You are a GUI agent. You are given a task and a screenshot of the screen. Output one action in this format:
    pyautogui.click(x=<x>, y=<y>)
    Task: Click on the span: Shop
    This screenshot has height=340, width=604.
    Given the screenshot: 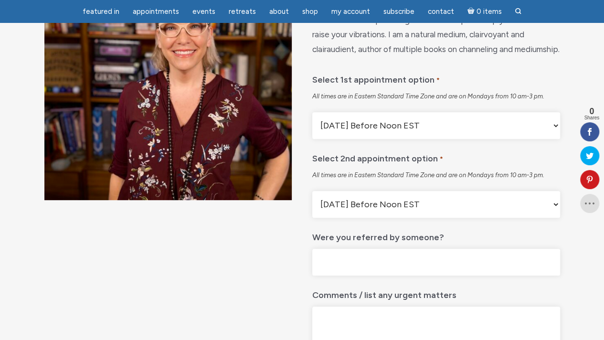 What is the action you would take?
    pyautogui.click(x=310, y=11)
    